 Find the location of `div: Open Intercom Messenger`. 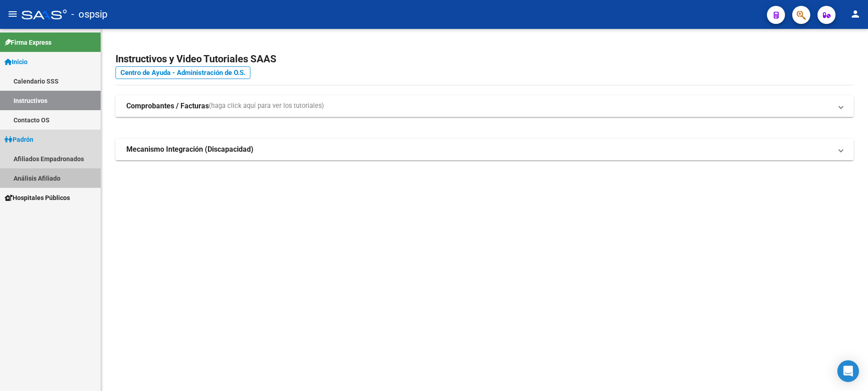

div: Open Intercom Messenger is located at coordinates (848, 371).